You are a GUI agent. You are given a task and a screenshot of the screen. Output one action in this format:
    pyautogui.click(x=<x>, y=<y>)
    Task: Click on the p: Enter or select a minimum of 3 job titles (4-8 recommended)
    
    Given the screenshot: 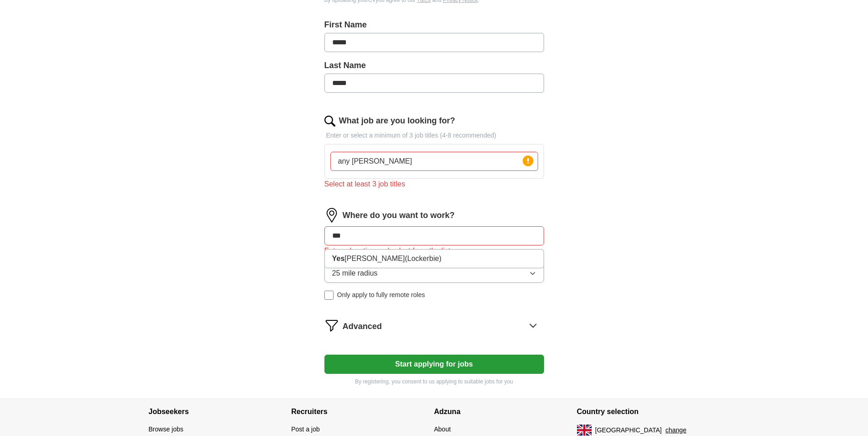 What is the action you would take?
    pyautogui.click(x=434, y=136)
    